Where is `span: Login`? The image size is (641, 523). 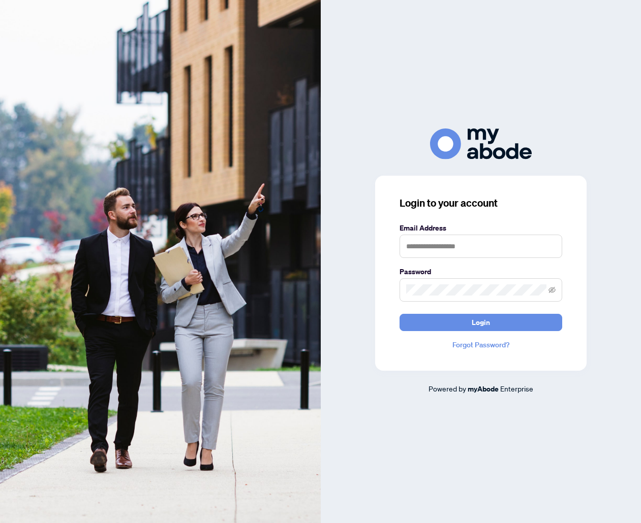 span: Login is located at coordinates (481, 323).